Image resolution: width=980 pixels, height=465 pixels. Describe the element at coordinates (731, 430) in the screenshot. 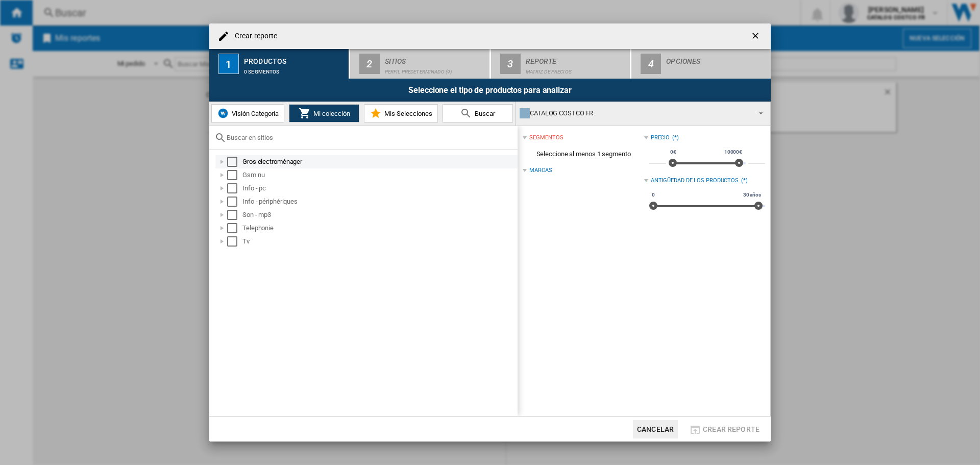

I see `span: Crear reporte` at that location.